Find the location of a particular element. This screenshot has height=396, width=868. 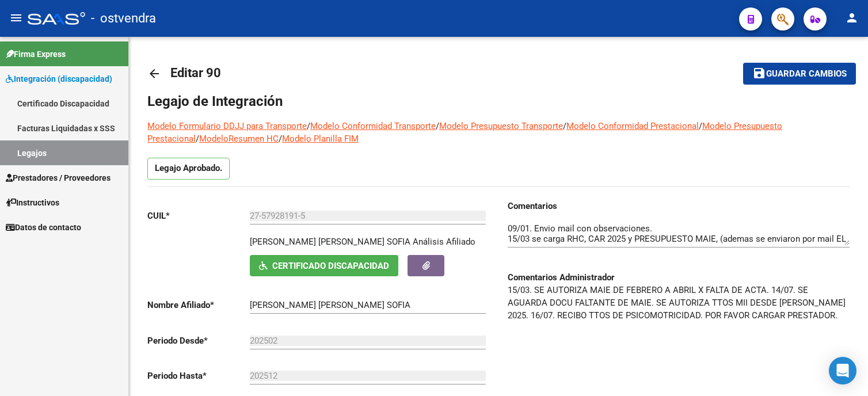

h3: Comentarios Administrador is located at coordinates (679, 277).